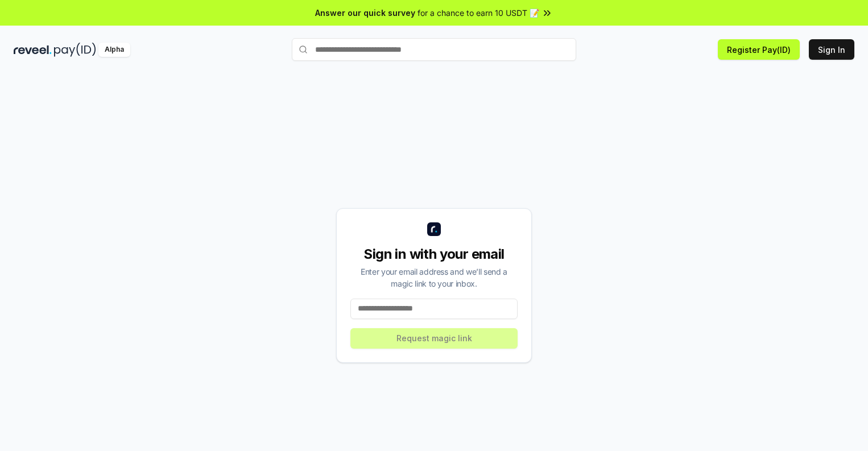 This screenshot has width=868, height=451. What do you see at coordinates (831, 50) in the screenshot?
I see `button: Sign In` at bounding box center [831, 50].